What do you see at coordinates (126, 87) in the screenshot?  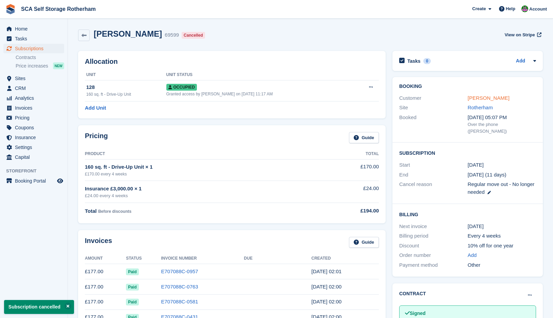 I see `div: 128` at bounding box center [126, 87].